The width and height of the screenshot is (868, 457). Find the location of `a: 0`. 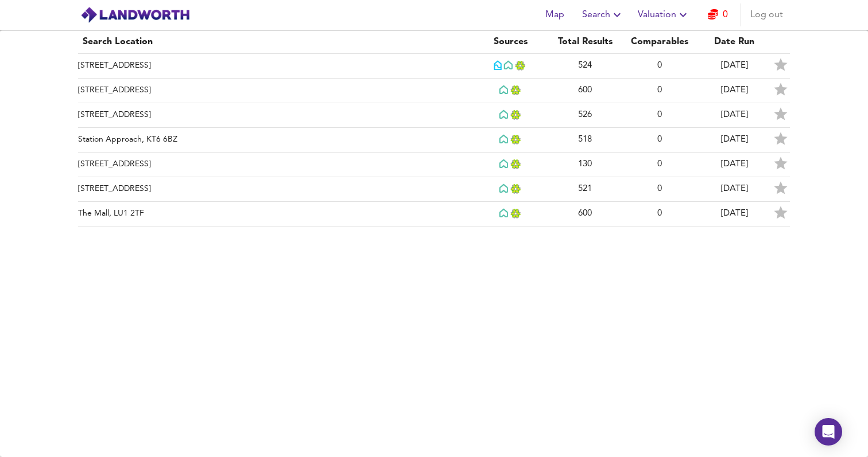

a: 0 is located at coordinates (717, 15).